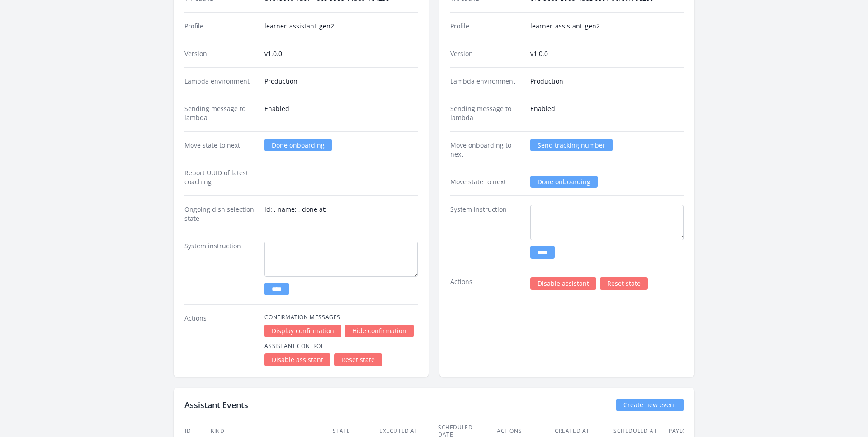 The height and width of the screenshot is (437, 868). Describe the element at coordinates (303, 331) in the screenshot. I see `a: Display confirmation` at that location.